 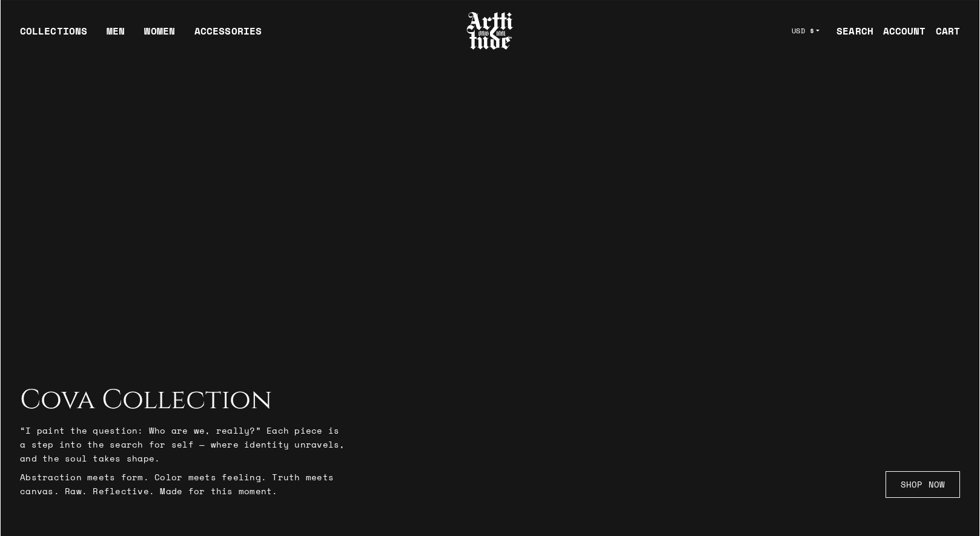 I want to click on div: ACCESSORIES, so click(x=228, y=35).